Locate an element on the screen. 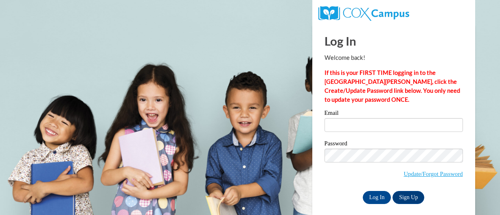  a: COX Campus is located at coordinates (364, 13).